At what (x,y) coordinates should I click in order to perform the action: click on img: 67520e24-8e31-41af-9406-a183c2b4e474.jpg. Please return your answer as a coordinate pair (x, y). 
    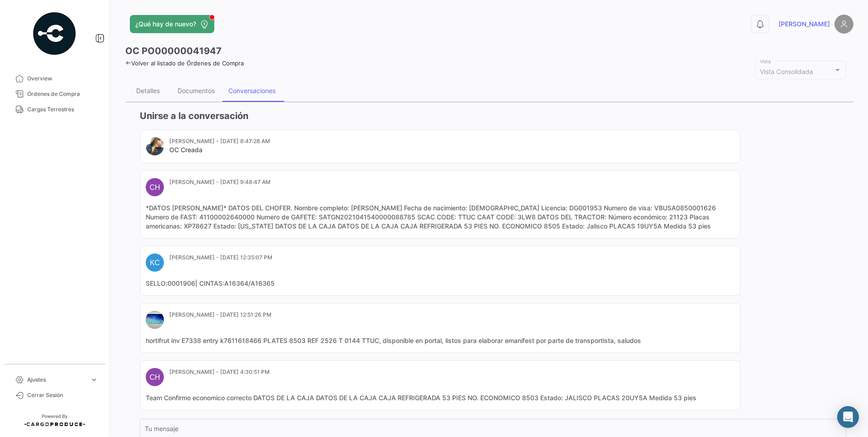
    Looking at the image, I should click on (155, 146).